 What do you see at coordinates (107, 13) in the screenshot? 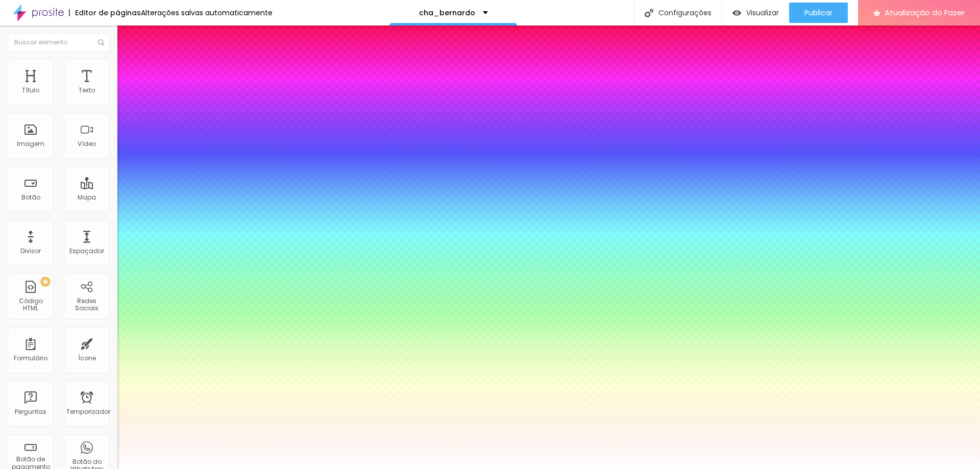
I see `font: Editor de páginas` at bounding box center [107, 13].